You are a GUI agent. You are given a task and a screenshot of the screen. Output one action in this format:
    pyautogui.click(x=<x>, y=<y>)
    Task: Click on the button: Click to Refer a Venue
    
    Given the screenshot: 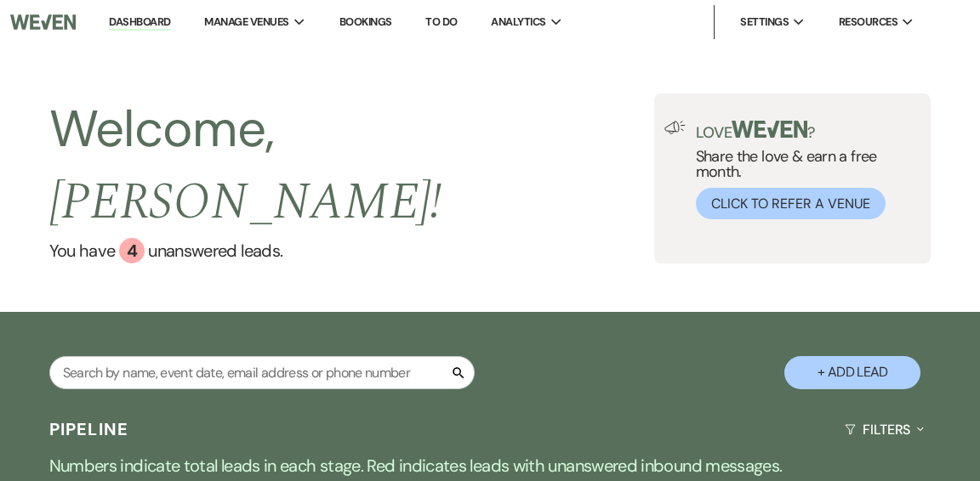 What is the action you would take?
    pyautogui.click(x=790, y=203)
    